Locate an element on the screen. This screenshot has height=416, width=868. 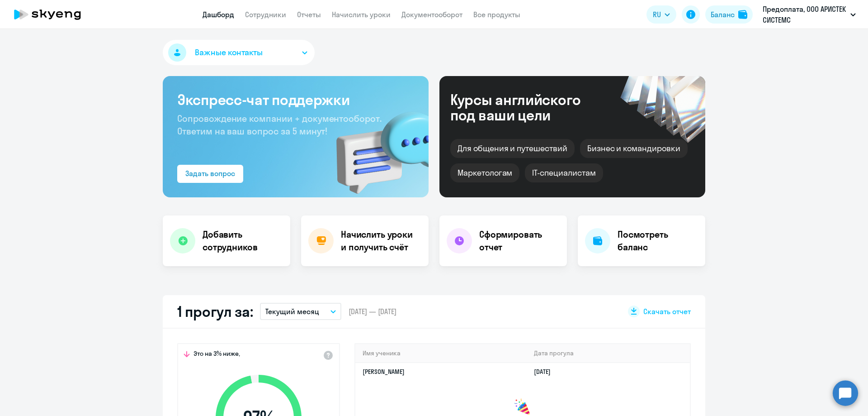
img: bg-img is located at coordinates (376, 146).